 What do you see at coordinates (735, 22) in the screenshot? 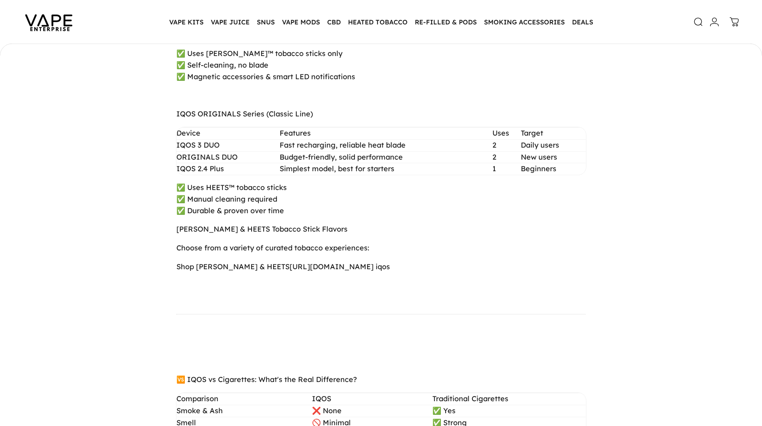
I see `a: 0 items` at bounding box center [735, 22].